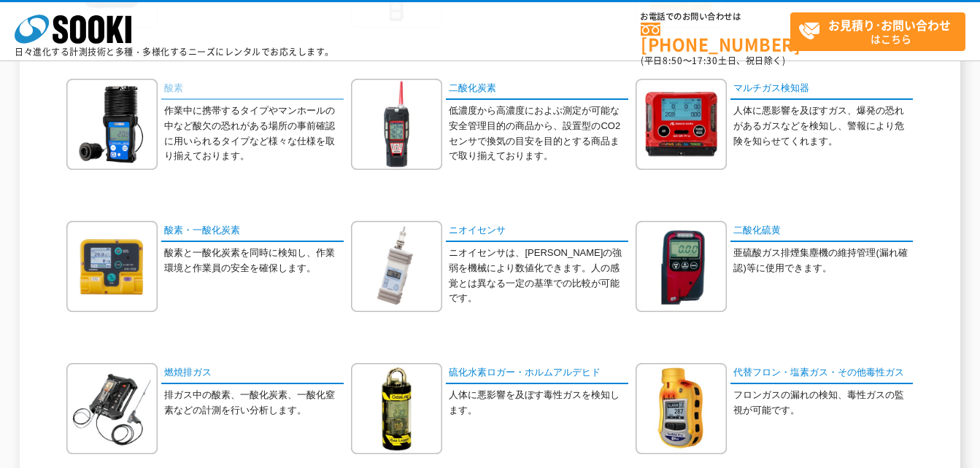  I want to click on strong: お見積り･お問い合わせ, so click(890, 25).